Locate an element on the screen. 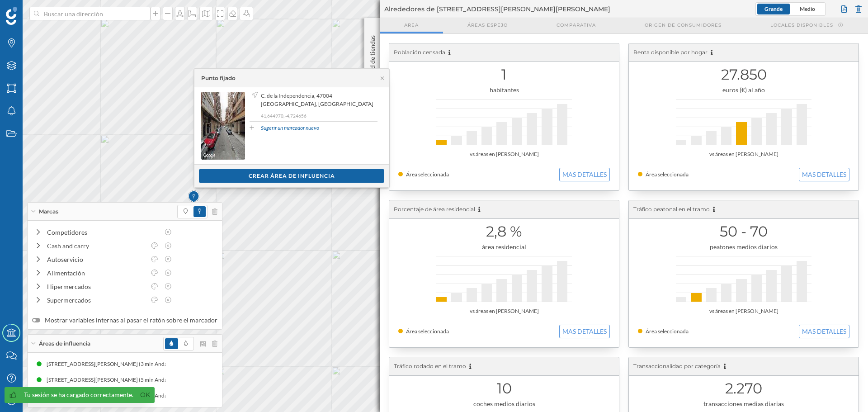  span: Locales disponibles is located at coordinates (801, 25).